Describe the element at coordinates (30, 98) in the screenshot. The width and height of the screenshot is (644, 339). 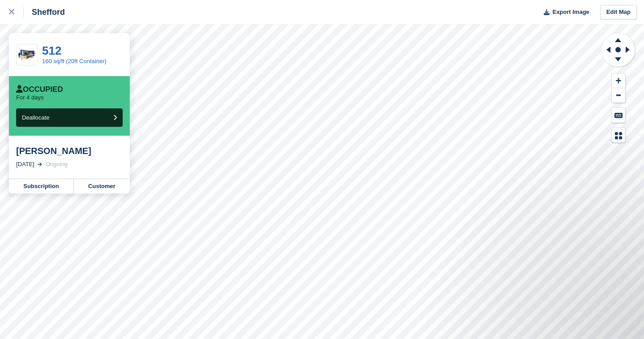
I see `p: For 4 days` at that location.